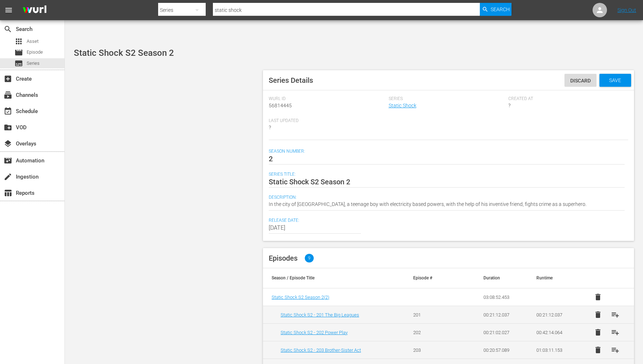 The height and width of the screenshot is (364, 643). What do you see at coordinates (9, 10) in the screenshot?
I see `span: menu` at bounding box center [9, 10].